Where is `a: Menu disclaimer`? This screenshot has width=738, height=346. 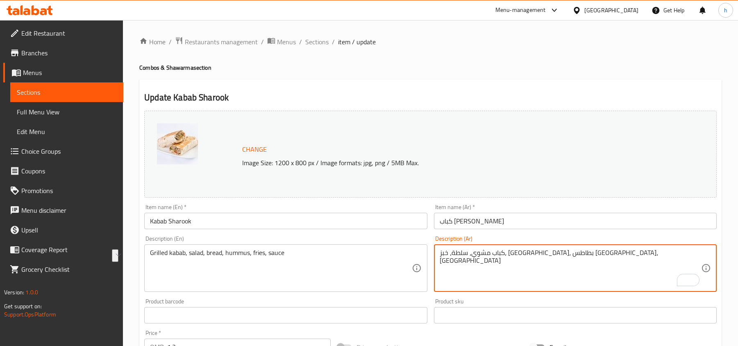
a: Menu disclaimer is located at coordinates (63, 210).